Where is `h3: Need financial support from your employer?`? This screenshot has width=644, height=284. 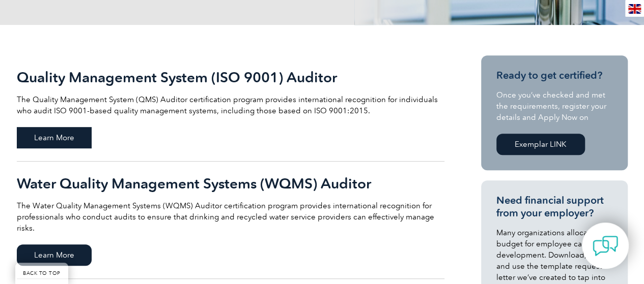 h3: Need financial support from your employer? is located at coordinates (554, 207).